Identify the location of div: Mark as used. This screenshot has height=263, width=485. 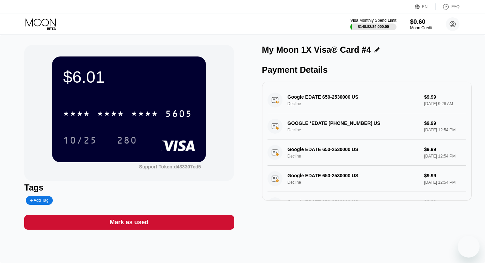
(129, 222).